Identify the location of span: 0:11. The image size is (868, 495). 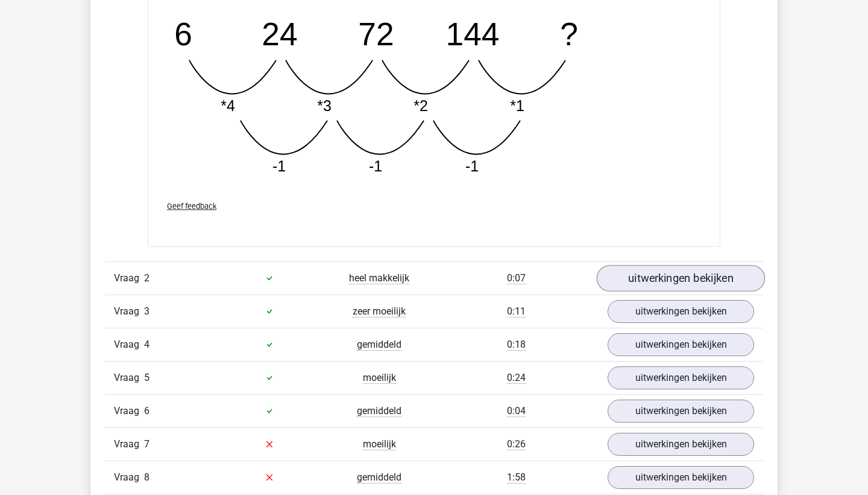
(516, 312).